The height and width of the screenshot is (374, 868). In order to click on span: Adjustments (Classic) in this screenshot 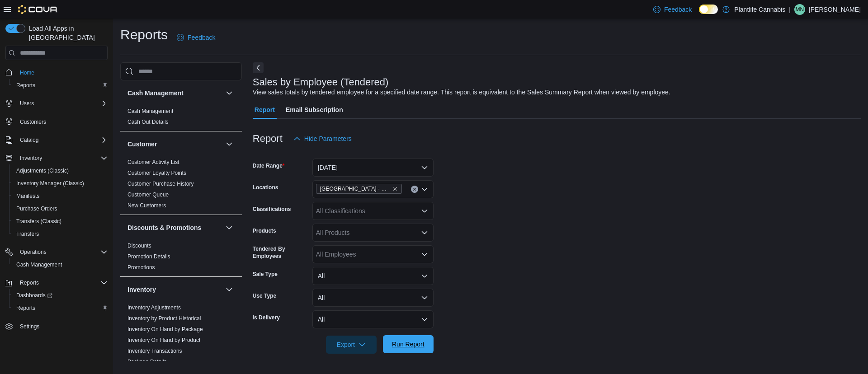, I will do `click(60, 171)`.